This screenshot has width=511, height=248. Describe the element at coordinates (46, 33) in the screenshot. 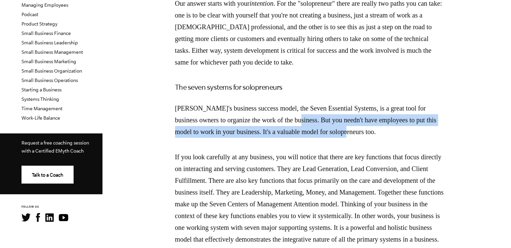

I see `a: Small Business Finance` at that location.